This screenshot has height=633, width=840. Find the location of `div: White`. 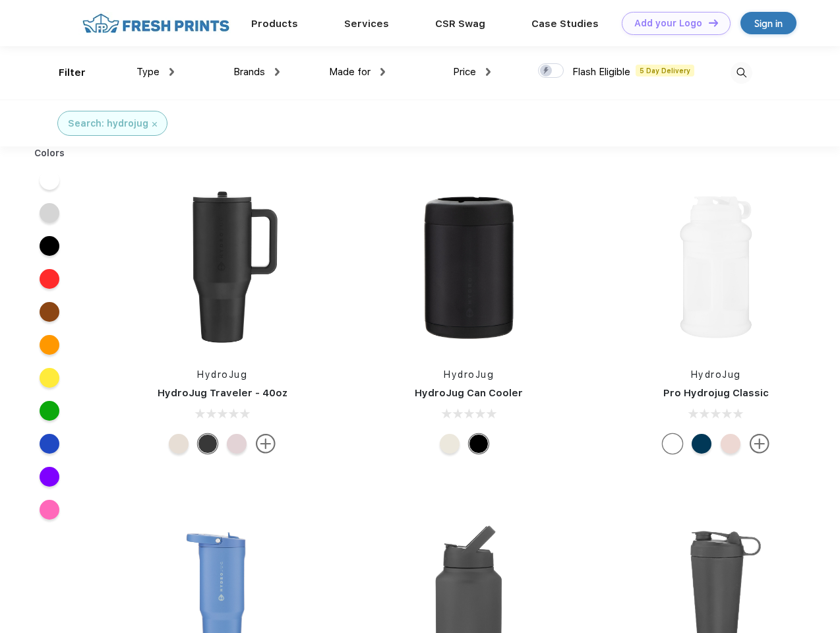

div: White is located at coordinates (672, 444).